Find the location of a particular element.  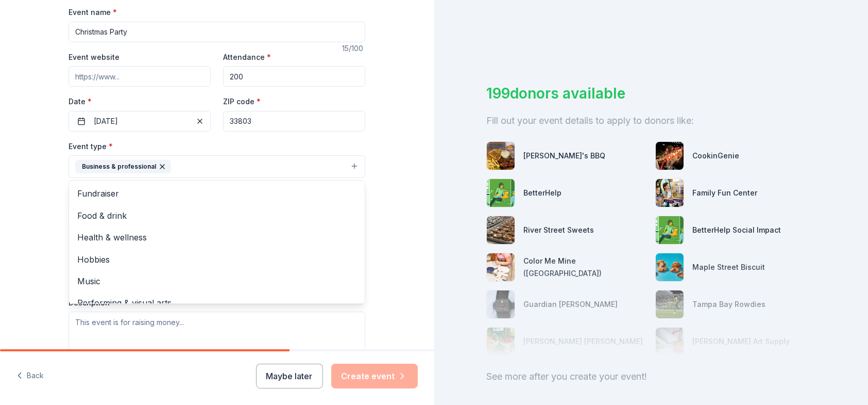

span: Hobbies is located at coordinates (217, 259).